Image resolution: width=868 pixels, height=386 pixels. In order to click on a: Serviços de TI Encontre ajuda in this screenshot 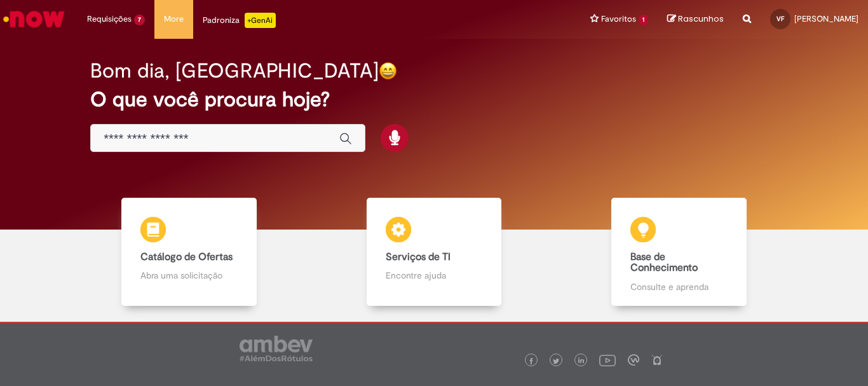, I will do `click(433, 252)`.